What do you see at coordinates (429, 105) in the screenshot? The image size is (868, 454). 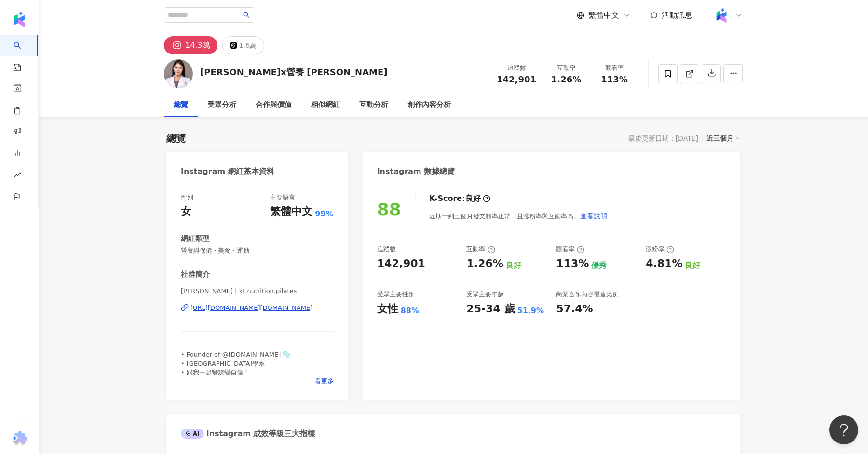 I see `div: 創作內容分析` at bounding box center [429, 105].